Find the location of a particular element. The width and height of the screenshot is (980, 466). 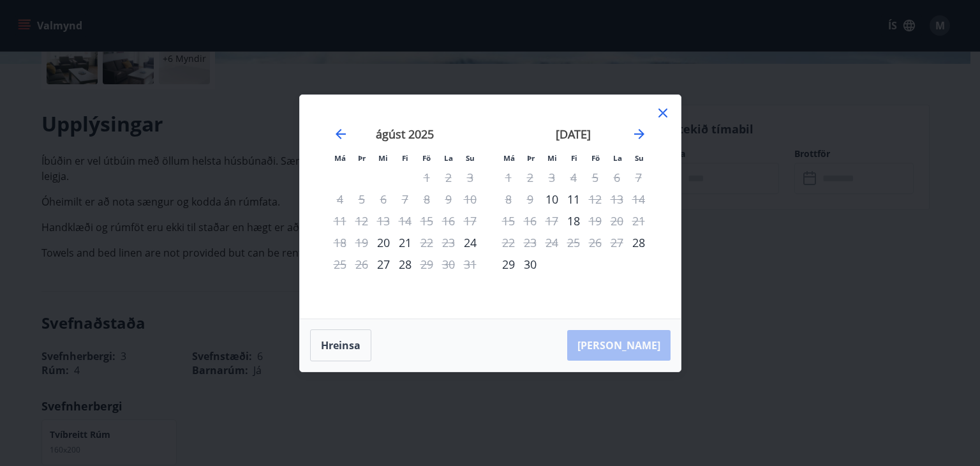

td: Choose mánudagur, 29. september 2025 as your check-in date. It’s available. is located at coordinates (508, 264).